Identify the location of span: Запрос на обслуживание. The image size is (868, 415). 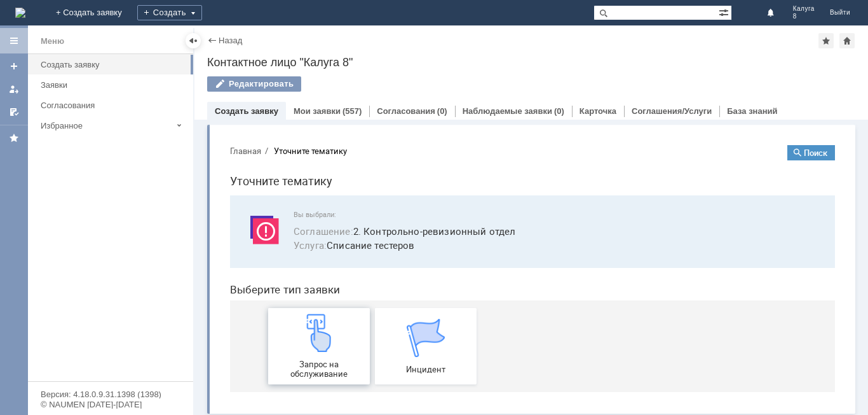
(99, 234).